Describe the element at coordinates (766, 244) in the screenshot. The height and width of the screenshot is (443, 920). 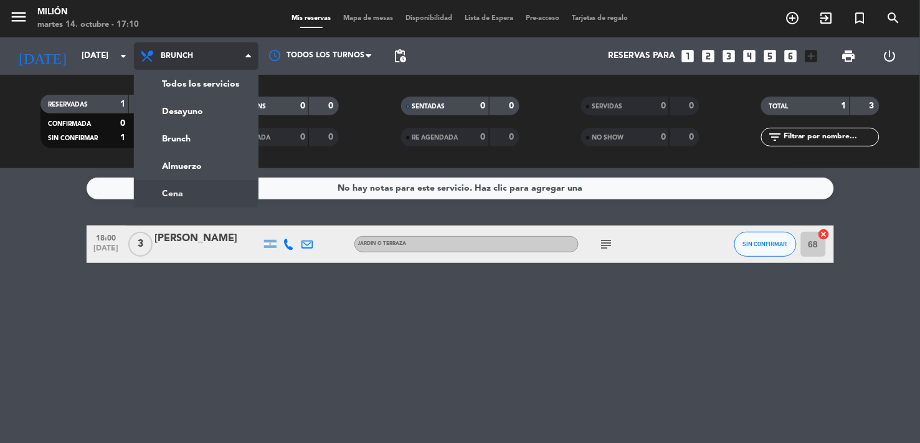
I see `button: SIN CONFIRMAR` at that location.